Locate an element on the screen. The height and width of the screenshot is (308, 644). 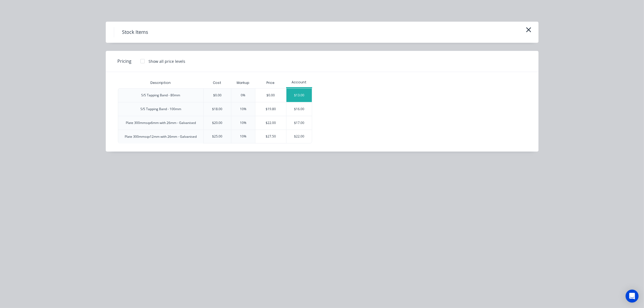
div: Markup is located at coordinates (243, 83).